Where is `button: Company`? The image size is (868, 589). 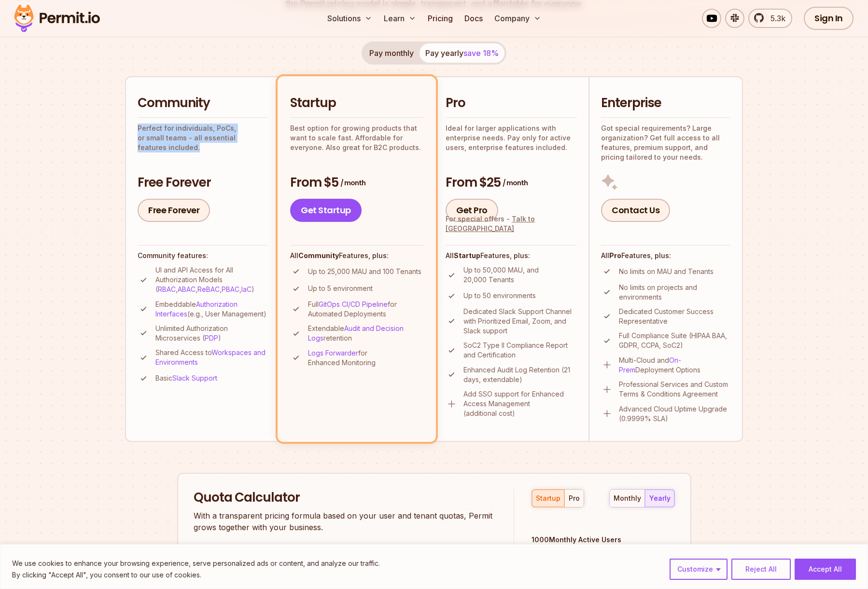
button: Company is located at coordinates (518, 18).